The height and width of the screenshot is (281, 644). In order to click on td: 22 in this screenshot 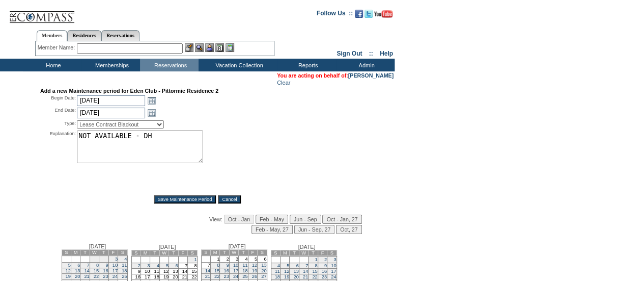, I will do `click(192, 277)`.